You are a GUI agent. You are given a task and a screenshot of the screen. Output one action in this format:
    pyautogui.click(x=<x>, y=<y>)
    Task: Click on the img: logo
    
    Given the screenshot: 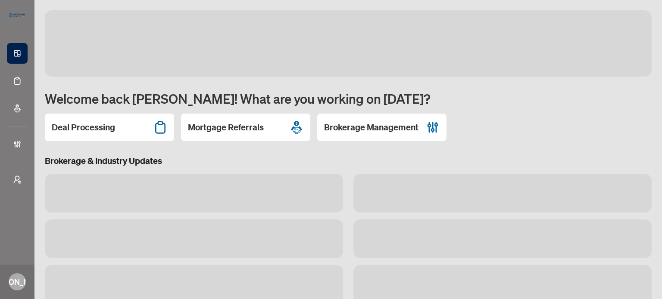 What is the action you would take?
    pyautogui.click(x=17, y=15)
    